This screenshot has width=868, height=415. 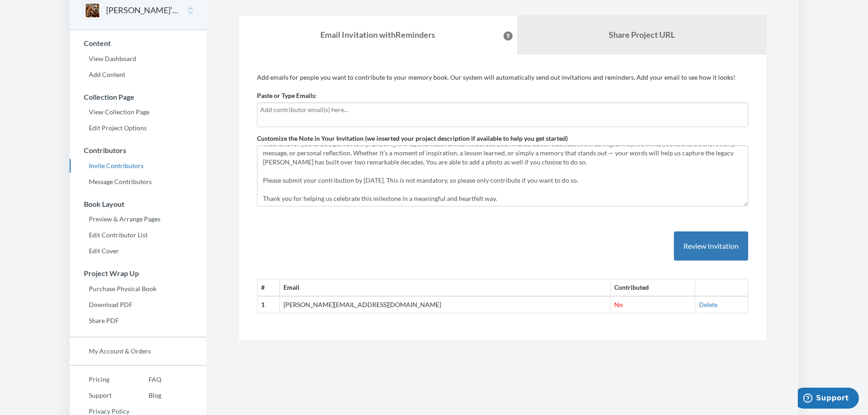 I want to click on a: FAQ, so click(x=145, y=380).